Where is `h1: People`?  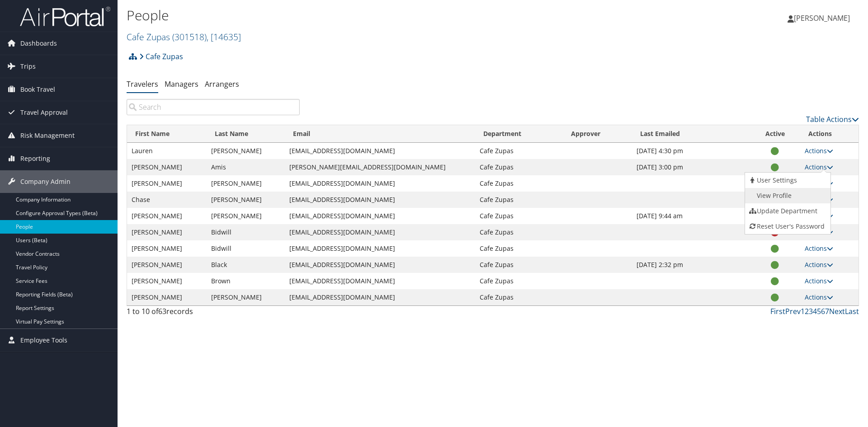 h1: People is located at coordinates (371, 15).